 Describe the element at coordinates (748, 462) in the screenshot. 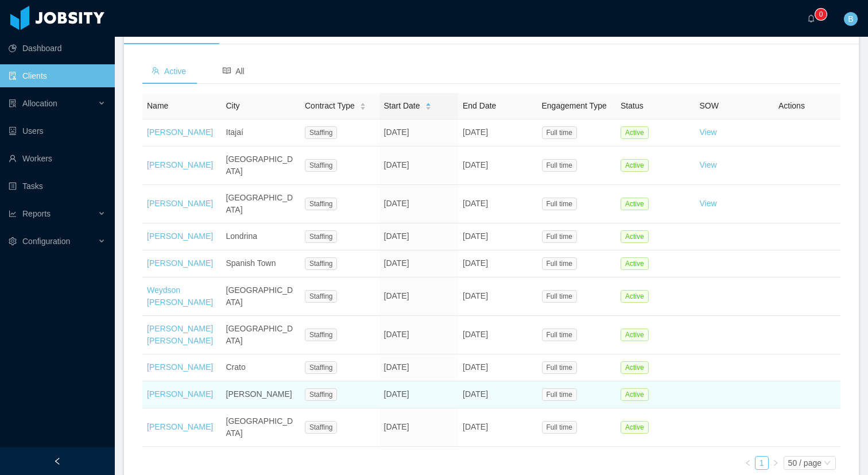

I see `li: Previous Page` at that location.